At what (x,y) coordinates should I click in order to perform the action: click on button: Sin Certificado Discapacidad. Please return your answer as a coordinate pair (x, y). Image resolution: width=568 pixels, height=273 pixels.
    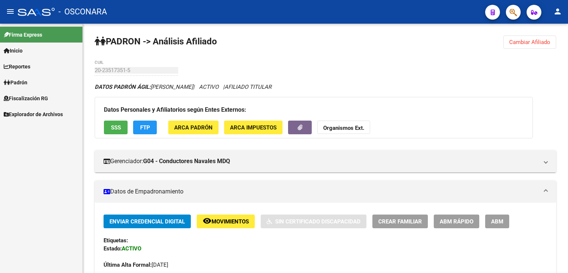
    Looking at the image, I should click on (314, 221).